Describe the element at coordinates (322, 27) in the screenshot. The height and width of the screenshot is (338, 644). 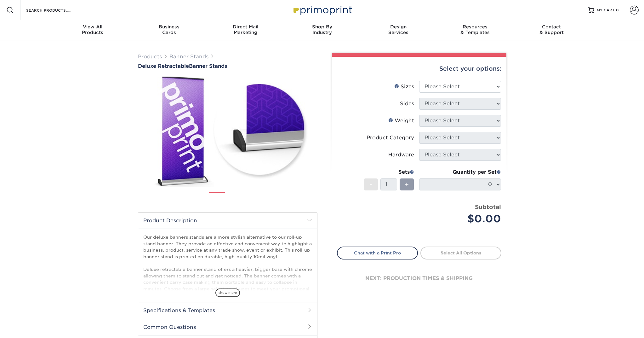
I see `span: Shop By` at that location.